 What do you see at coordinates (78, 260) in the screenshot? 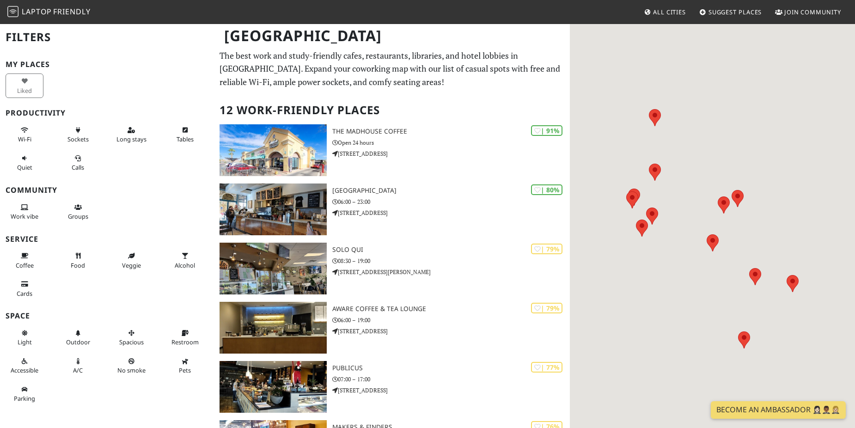
I see `button: Food` at bounding box center [78, 260].